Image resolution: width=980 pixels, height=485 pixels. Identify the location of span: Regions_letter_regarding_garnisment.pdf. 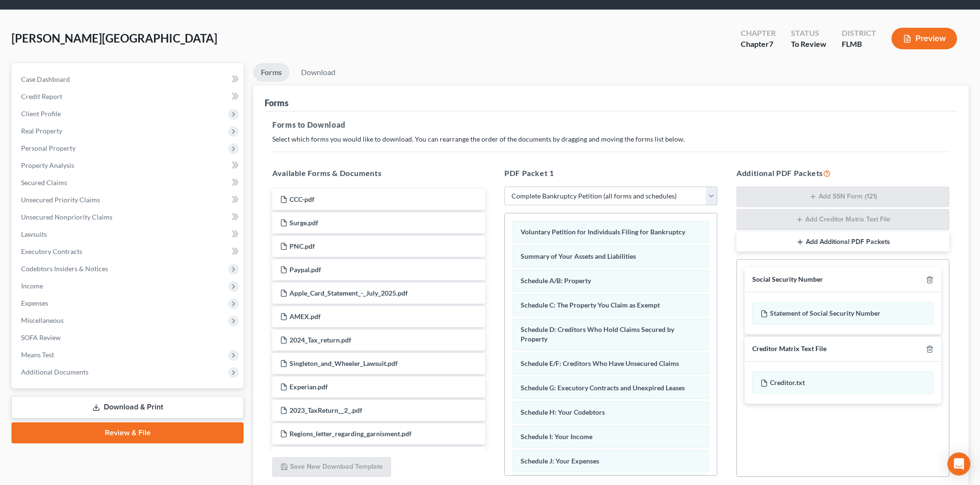
(350, 434).